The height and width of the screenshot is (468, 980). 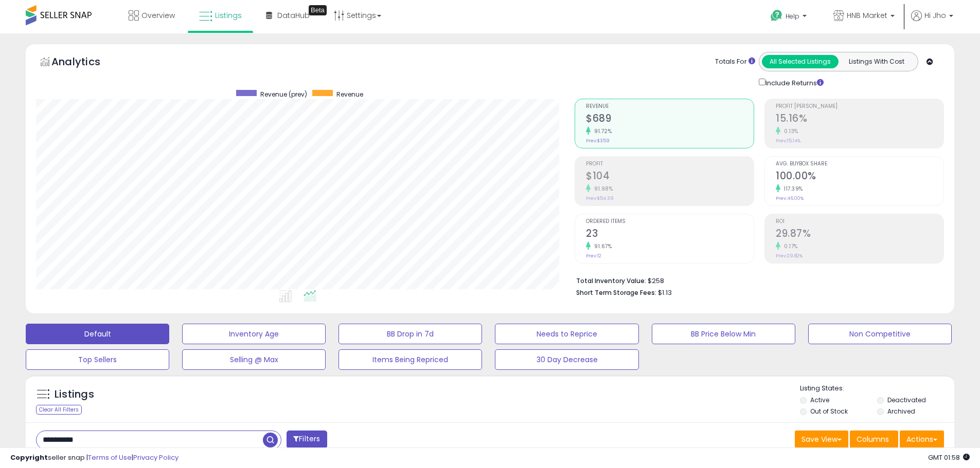 What do you see at coordinates (228, 15) in the screenshot?
I see `span: Listings` at bounding box center [228, 15].